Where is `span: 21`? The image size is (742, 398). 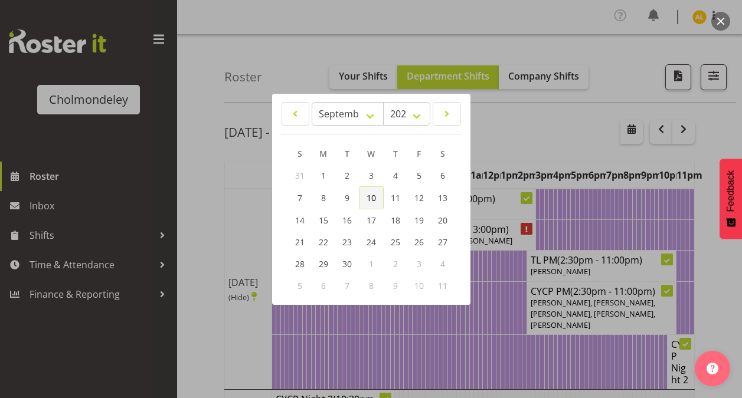
span: 21 is located at coordinates (300, 242).